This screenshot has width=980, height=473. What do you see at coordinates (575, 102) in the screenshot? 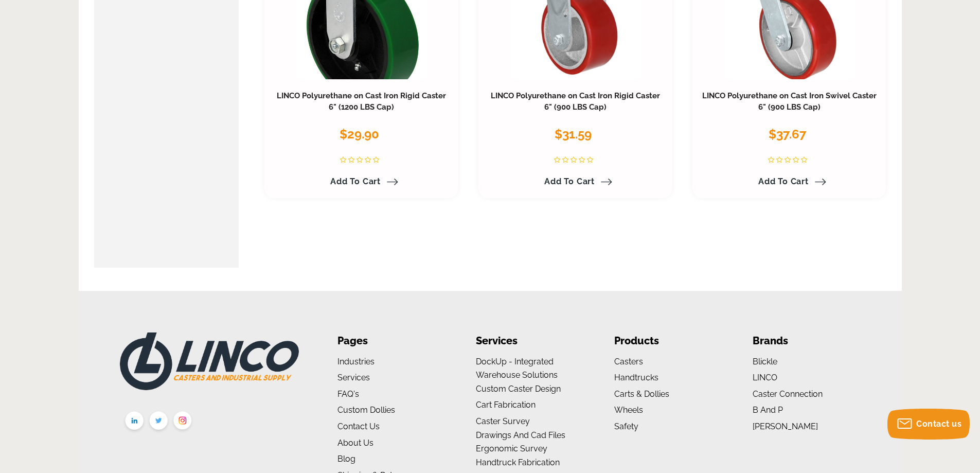
I see `a: LINCO Polyurethane on Cast Iron Rigid Caster 6" (900 LBS Cap)` at bounding box center [575, 102].